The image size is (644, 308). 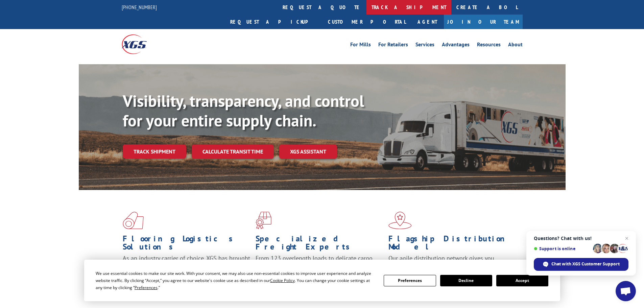 I want to click on a: Track shipment, so click(x=154, y=152).